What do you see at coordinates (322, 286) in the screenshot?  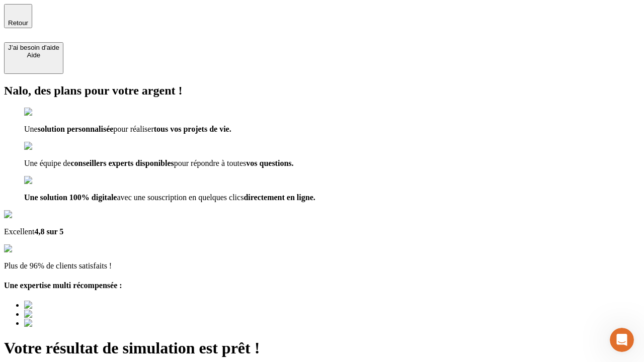 I see `h4: Une expertise multi récompensée :` at bounding box center [322, 286].